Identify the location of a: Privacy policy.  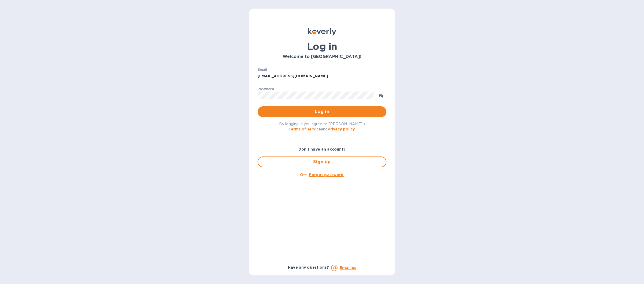
(341, 129).